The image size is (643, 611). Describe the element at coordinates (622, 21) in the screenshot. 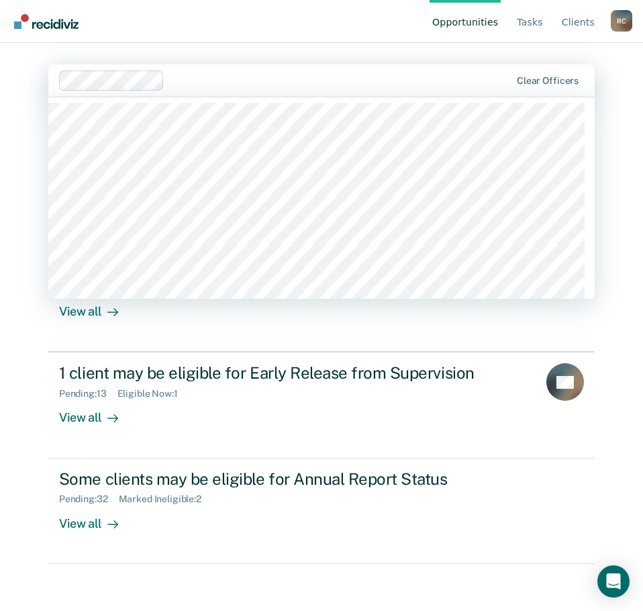

I see `div: R C` at that location.